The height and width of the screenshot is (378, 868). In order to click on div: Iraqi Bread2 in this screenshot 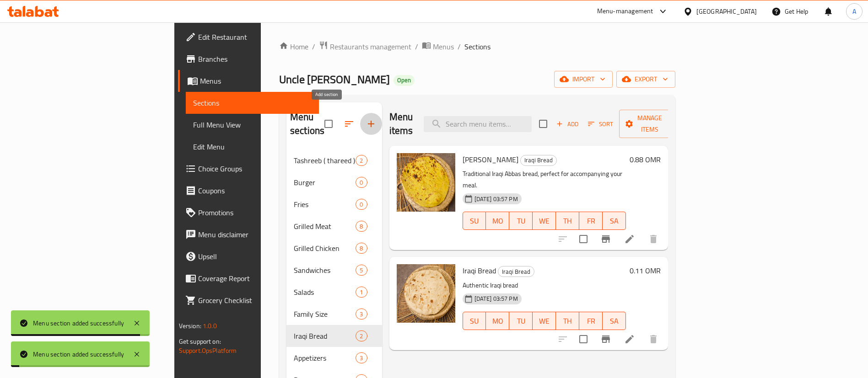, I will do `click(334, 336)`.